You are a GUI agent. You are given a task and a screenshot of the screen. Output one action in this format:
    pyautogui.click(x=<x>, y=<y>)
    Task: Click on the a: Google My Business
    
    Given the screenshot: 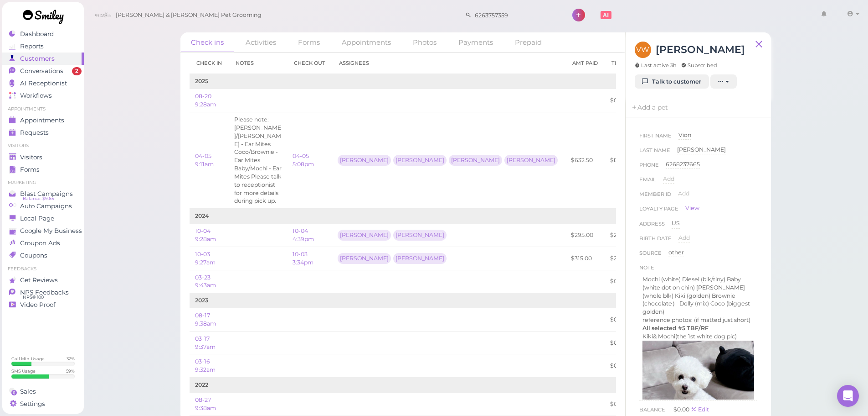 What is the action you would take?
    pyautogui.click(x=43, y=231)
    